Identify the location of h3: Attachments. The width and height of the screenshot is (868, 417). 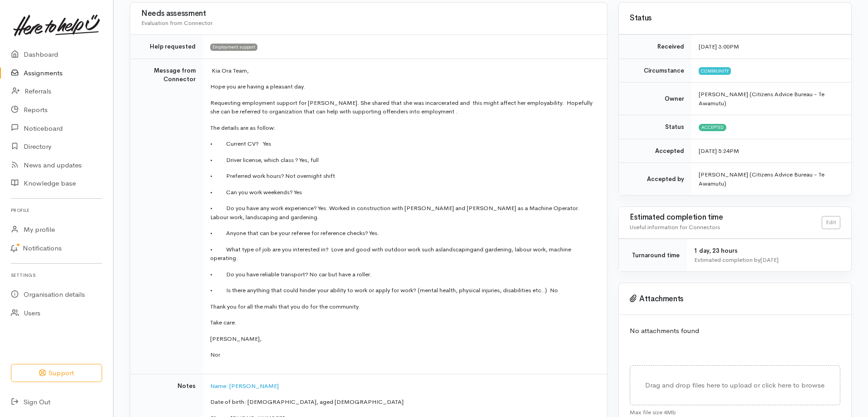
(735, 299).